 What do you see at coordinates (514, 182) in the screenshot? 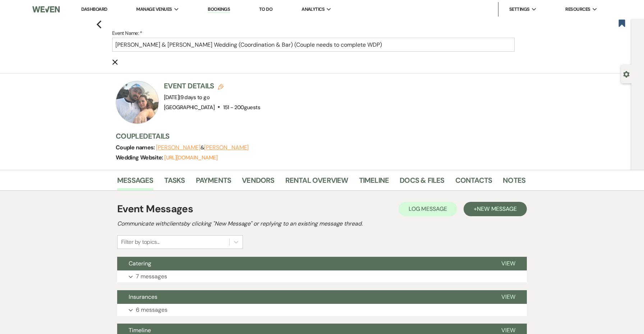
I see `a: Notes` at bounding box center [514, 182].